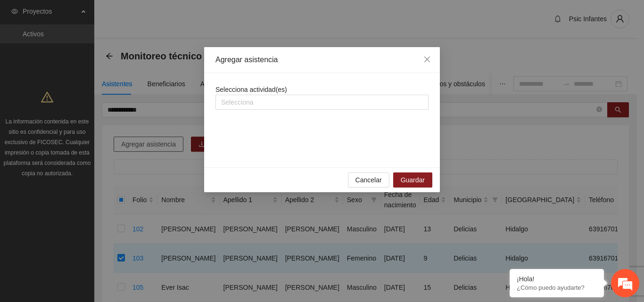 Image resolution: width=644 pixels, height=302 pixels. Describe the element at coordinates (412, 180) in the screenshot. I see `span: Guardar` at that location.